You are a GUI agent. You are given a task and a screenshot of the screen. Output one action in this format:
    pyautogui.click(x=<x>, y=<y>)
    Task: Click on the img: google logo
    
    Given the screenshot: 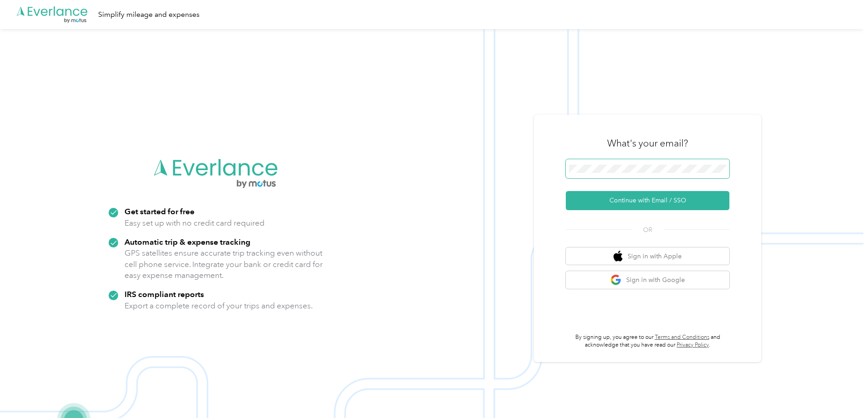 What is the action you would take?
    pyautogui.click(x=616, y=279)
    